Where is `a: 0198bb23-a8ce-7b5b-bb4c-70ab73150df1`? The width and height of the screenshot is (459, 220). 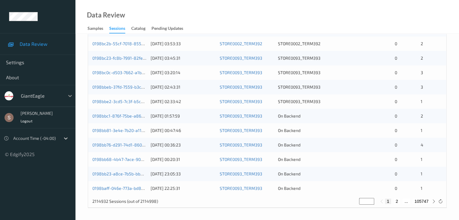
a: 0198bb23-a8ce-7b5b-bb4c-70ab73150df1 is located at coordinates (132, 174).